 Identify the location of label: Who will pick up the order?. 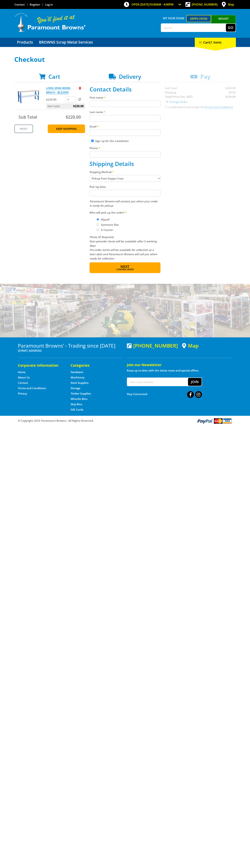
(125, 212).